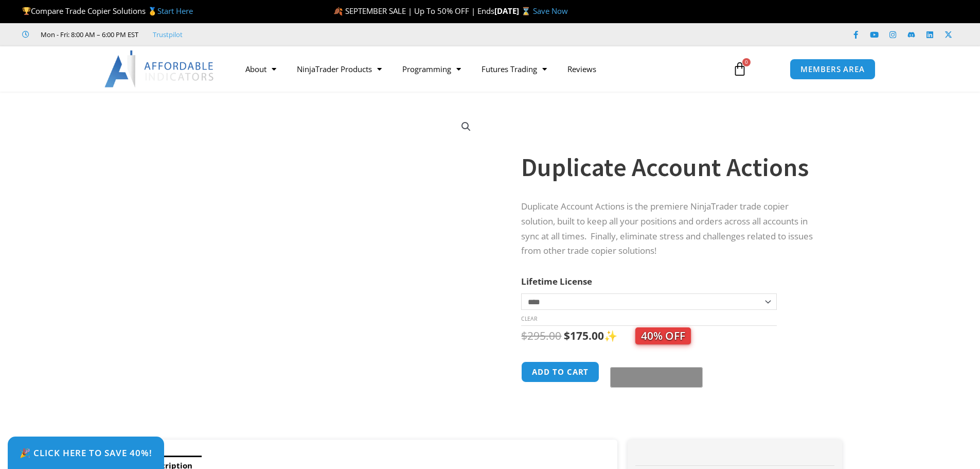 The height and width of the screenshot is (469, 980). What do you see at coordinates (86, 452) in the screenshot?
I see `span: 🎉 Click Here to save 40%!` at bounding box center [86, 452].